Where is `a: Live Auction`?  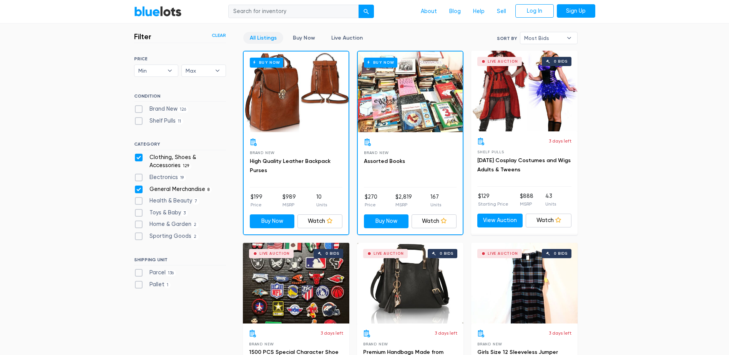
a: Live Auction is located at coordinates (347, 38).